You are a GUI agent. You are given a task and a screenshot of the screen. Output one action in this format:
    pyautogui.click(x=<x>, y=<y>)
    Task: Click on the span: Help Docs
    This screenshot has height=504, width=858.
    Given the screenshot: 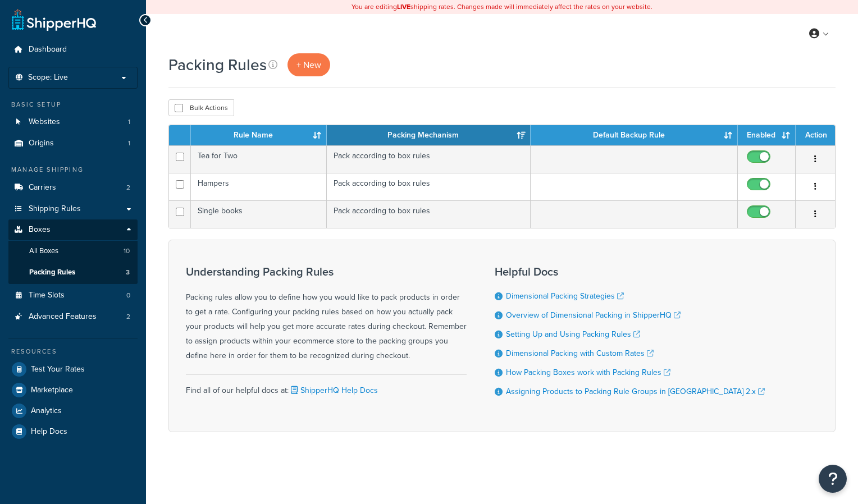 What is the action you would take?
    pyautogui.click(x=49, y=432)
    